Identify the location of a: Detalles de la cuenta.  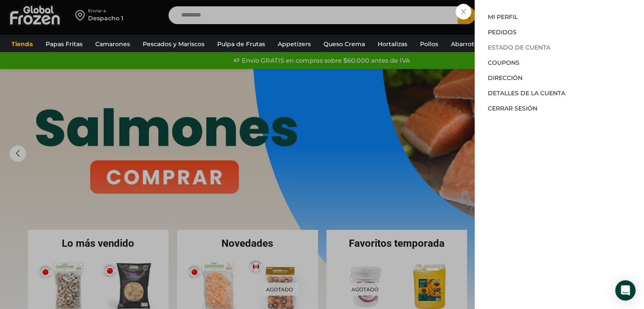
(526, 93).